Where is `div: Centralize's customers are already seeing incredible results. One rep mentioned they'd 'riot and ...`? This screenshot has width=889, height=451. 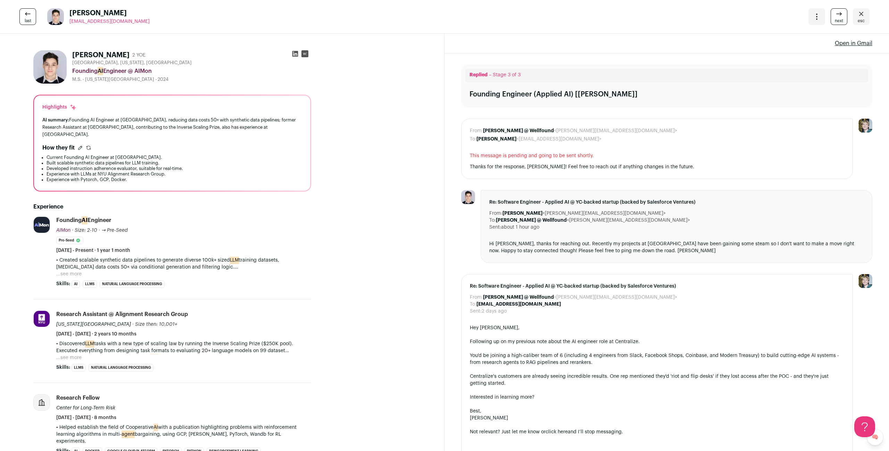
div: Centralize's customers are already seeing incredible results. One rep mentioned they'd 'riot and ... is located at coordinates (657, 380).